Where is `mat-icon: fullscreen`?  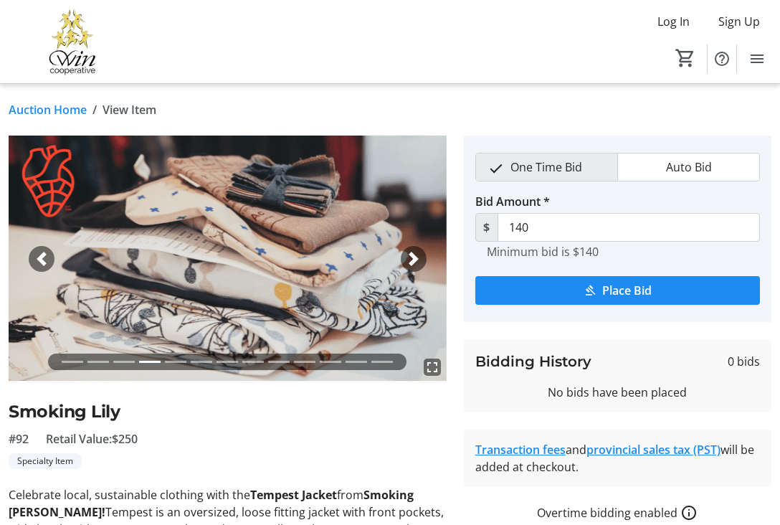
mat-icon: fullscreen is located at coordinates (432, 367).